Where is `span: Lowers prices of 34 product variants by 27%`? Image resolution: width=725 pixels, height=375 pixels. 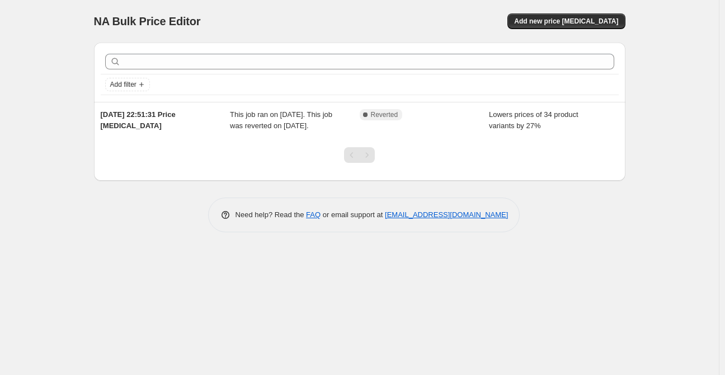 span: Lowers prices of 34 product variants by 27% is located at coordinates (533, 120).